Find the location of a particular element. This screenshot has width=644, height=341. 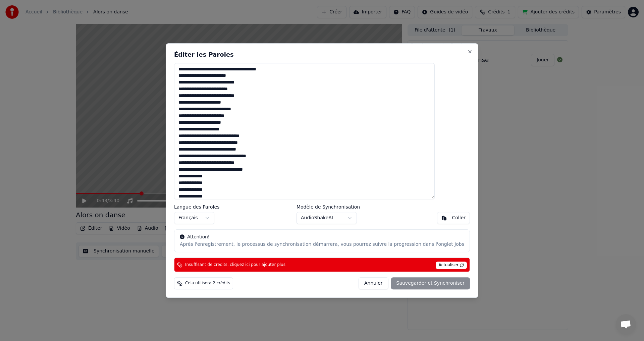

span: Cela utilisera 2 crédits is located at coordinates (208, 283).